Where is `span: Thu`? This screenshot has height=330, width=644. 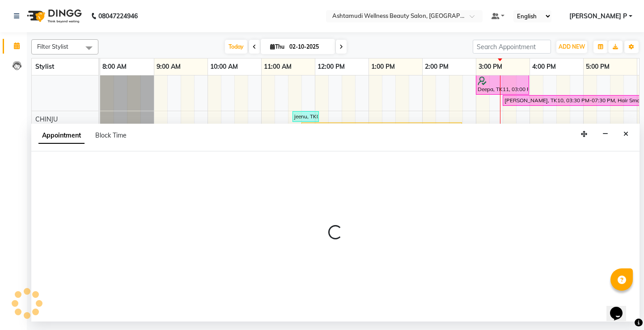 span: Thu is located at coordinates (277, 47).